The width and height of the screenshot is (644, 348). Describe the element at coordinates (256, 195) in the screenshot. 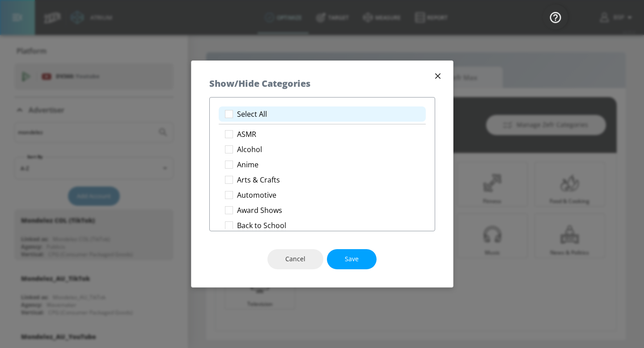

I see `p: Automotive` at that location.